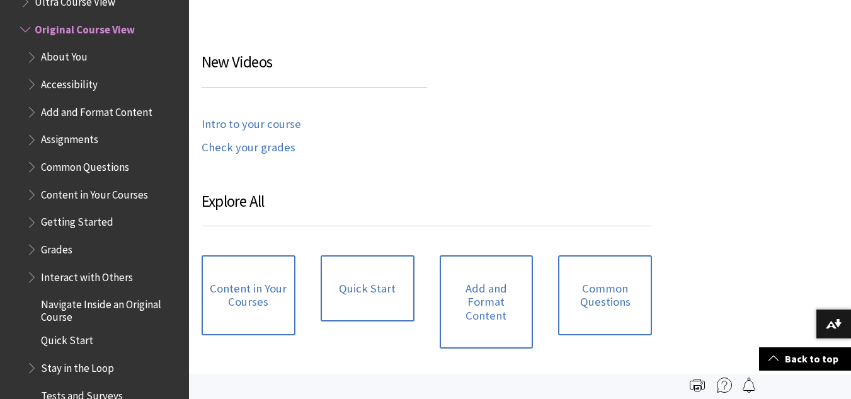 Image resolution: width=851 pixels, height=399 pixels. I want to click on span: Content in Your Courses, so click(94, 192).